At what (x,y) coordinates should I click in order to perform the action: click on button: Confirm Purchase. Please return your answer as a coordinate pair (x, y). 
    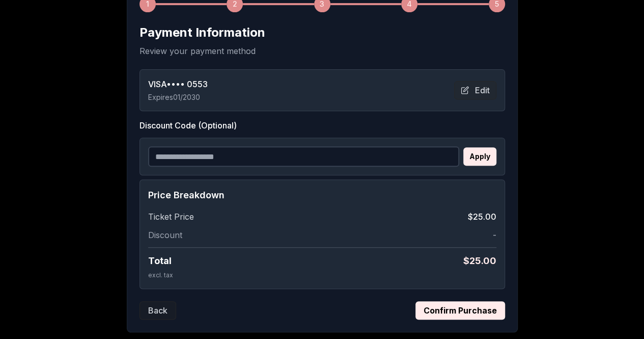
    Looking at the image, I should click on (461, 310).